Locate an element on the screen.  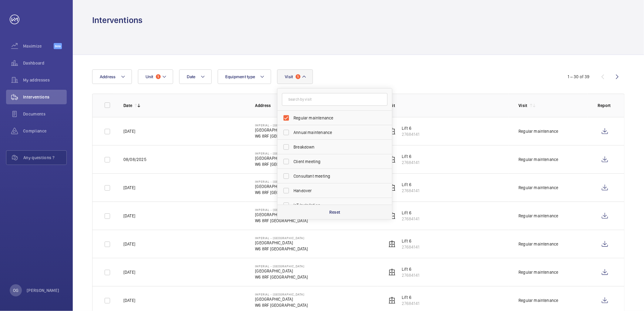
span: Unit is located at coordinates (150, 77).